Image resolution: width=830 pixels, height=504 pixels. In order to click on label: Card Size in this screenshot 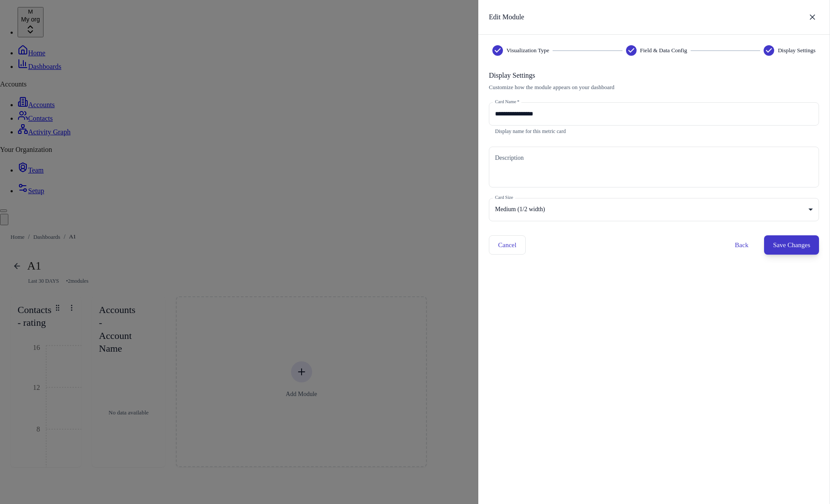, I will do `click(503, 197)`.